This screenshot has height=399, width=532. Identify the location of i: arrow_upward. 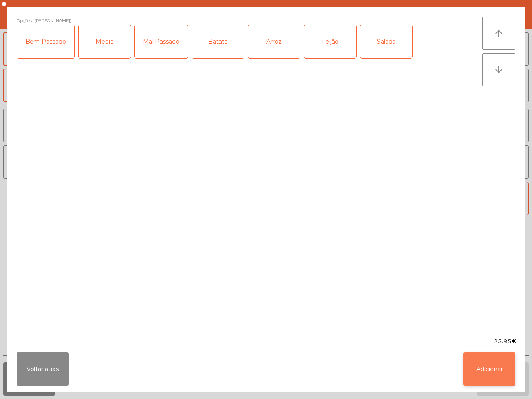
(499, 33).